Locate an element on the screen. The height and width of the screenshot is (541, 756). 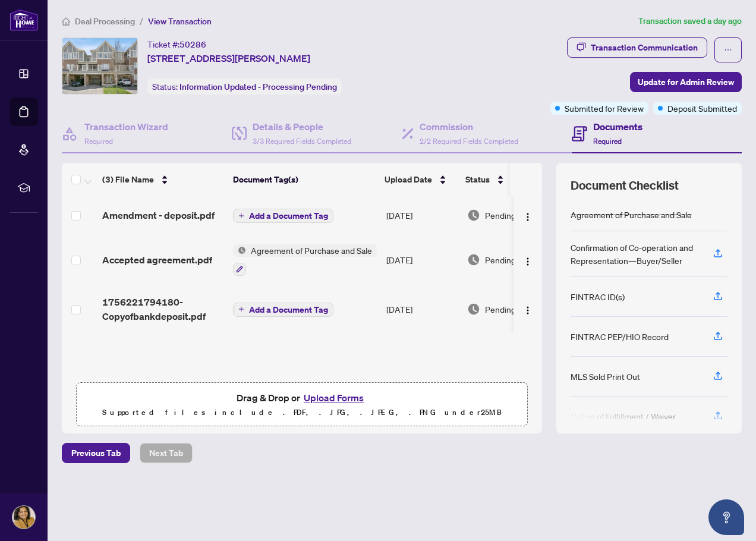
span: Amendment - deposit.pdf is located at coordinates (158, 215).